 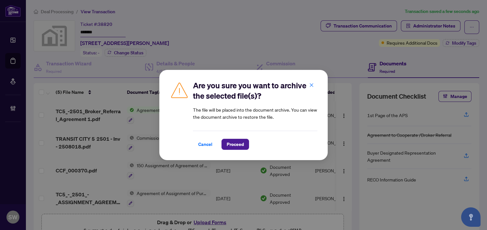 I want to click on h2: Are you sure you want to archive the selected file(s)?, so click(x=255, y=91).